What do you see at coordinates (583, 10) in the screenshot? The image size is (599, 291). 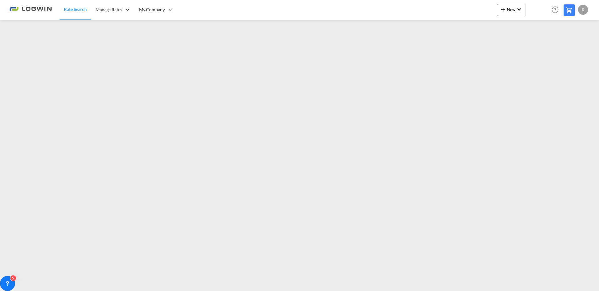 I see `div: R` at bounding box center [583, 10].